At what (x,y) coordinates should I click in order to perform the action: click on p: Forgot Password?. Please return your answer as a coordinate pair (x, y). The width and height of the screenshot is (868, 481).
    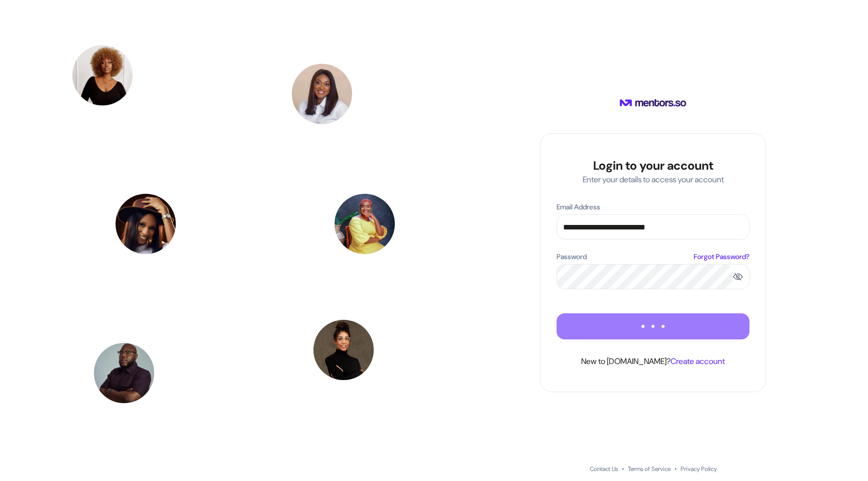
    Looking at the image, I should click on (722, 257).